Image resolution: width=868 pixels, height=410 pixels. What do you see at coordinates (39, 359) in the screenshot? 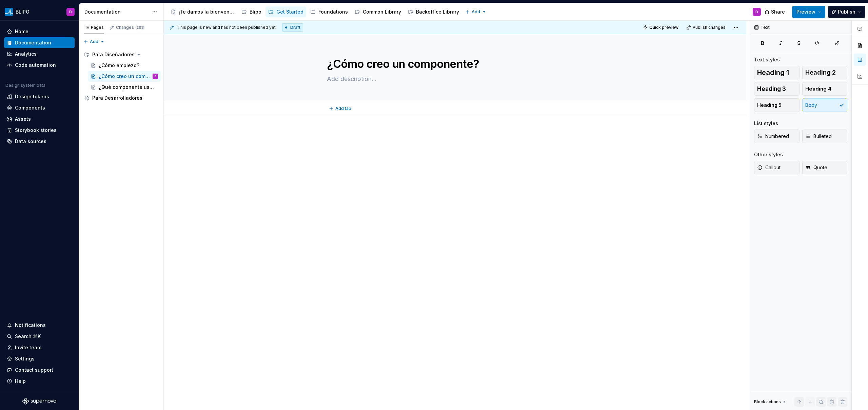
I see `a: Settings` at bounding box center [39, 359].